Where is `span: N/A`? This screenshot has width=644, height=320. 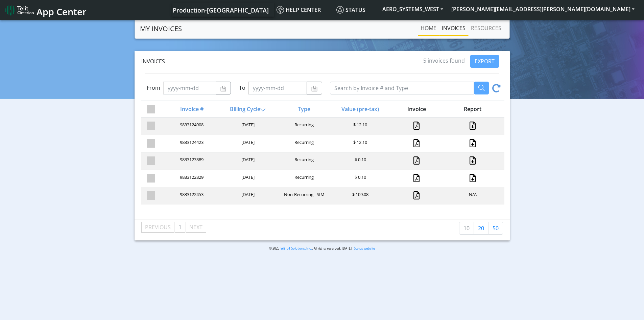 span: N/A is located at coordinates (473, 194).